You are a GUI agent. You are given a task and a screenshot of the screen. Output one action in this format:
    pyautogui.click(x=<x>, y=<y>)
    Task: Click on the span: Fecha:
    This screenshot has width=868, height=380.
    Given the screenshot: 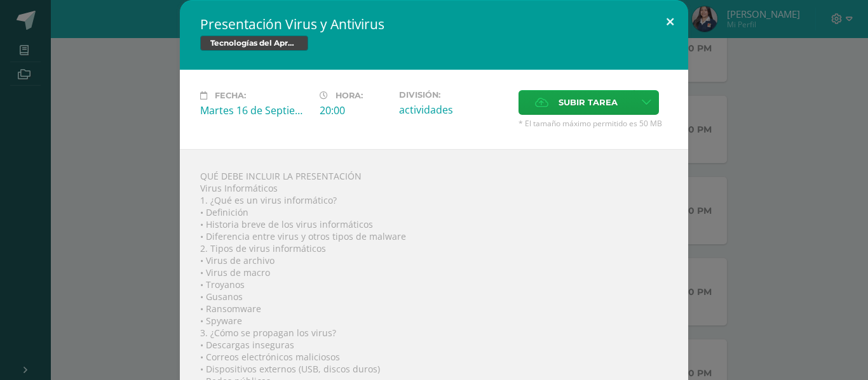 What is the action you would take?
    pyautogui.click(x=230, y=95)
    